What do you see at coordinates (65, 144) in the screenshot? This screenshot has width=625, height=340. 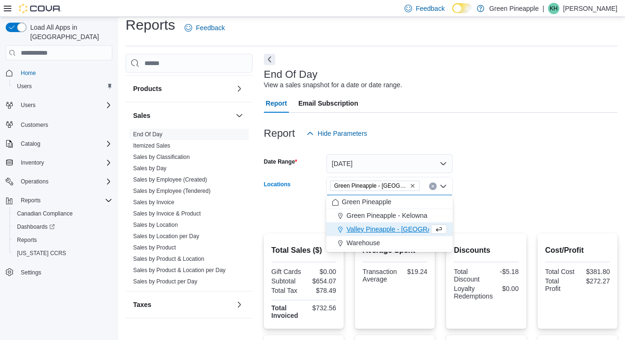 I see `span: Catalog` at bounding box center [65, 144].